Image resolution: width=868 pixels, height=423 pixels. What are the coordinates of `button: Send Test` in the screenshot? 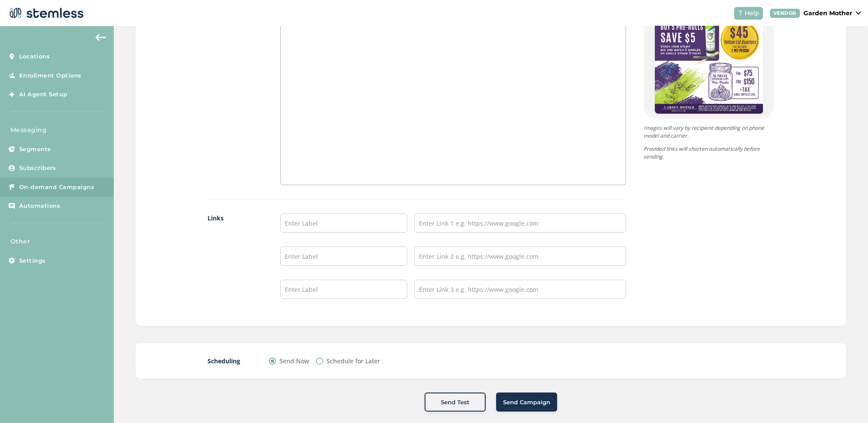 It's located at (456, 402).